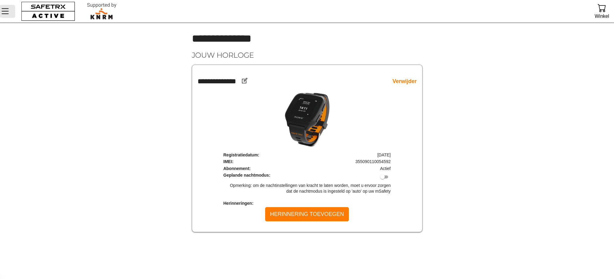 The image size is (614, 279). What do you see at coordinates (404, 81) in the screenshot?
I see `a: Verwijder` at bounding box center [404, 81].